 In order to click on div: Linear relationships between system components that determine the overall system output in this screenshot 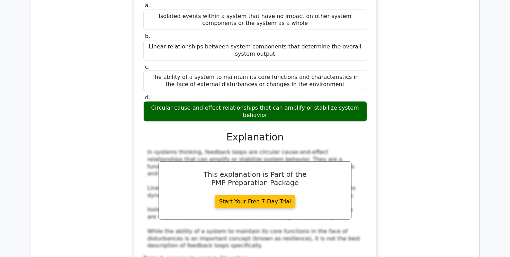, I will do `click(255, 50)`.